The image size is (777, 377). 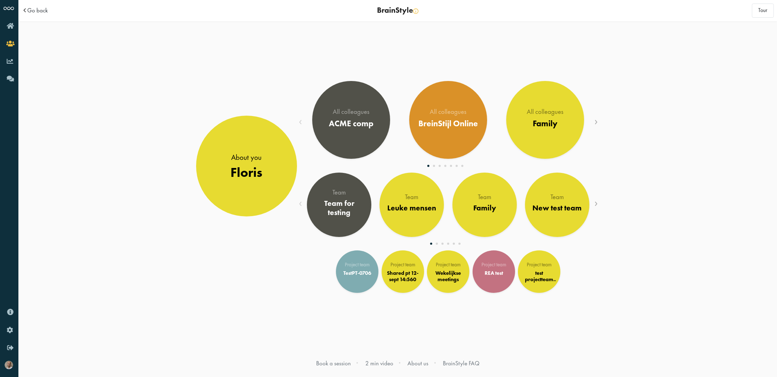 I want to click on a: 2 min video, so click(x=379, y=364).